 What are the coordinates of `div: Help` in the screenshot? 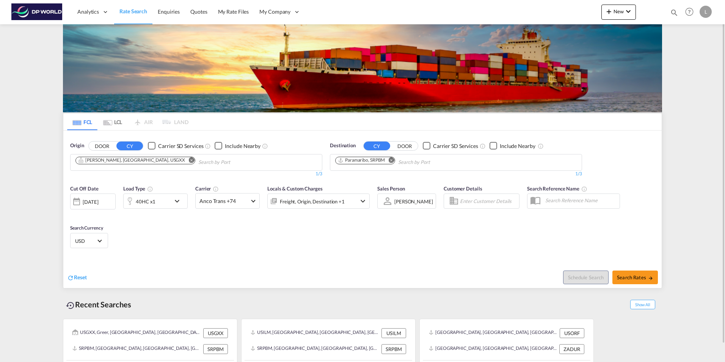 It's located at (692, 12).